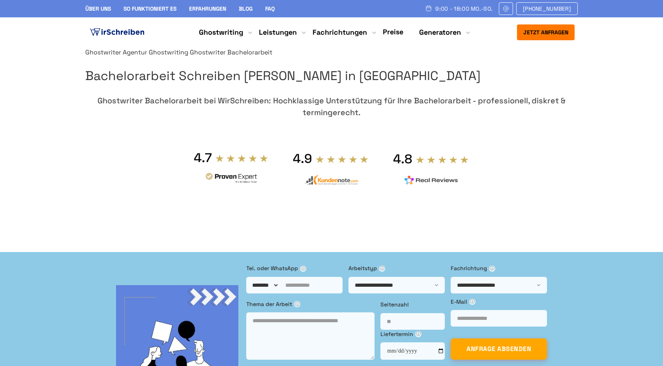 Image resolution: width=663 pixels, height=366 pixels. I want to click on img: logo ghostwriter-österreich, so click(117, 32).